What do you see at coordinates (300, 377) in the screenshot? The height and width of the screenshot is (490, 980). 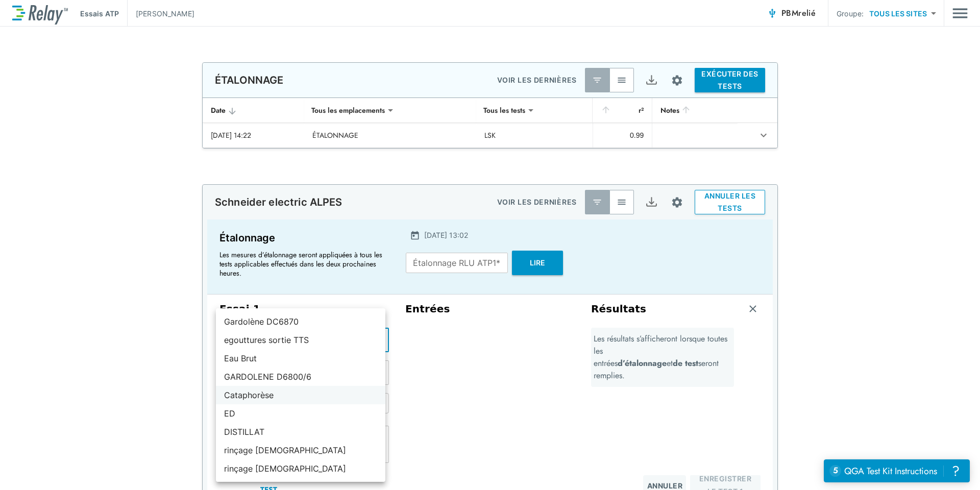 I see `li: GARDOLENE D6800/6` at bounding box center [300, 377].